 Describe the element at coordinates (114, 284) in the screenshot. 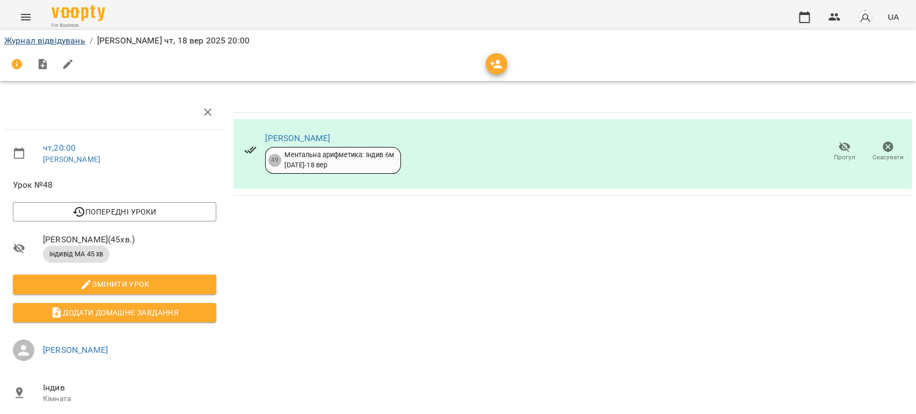

I see `span: Змінити урок` at that location.